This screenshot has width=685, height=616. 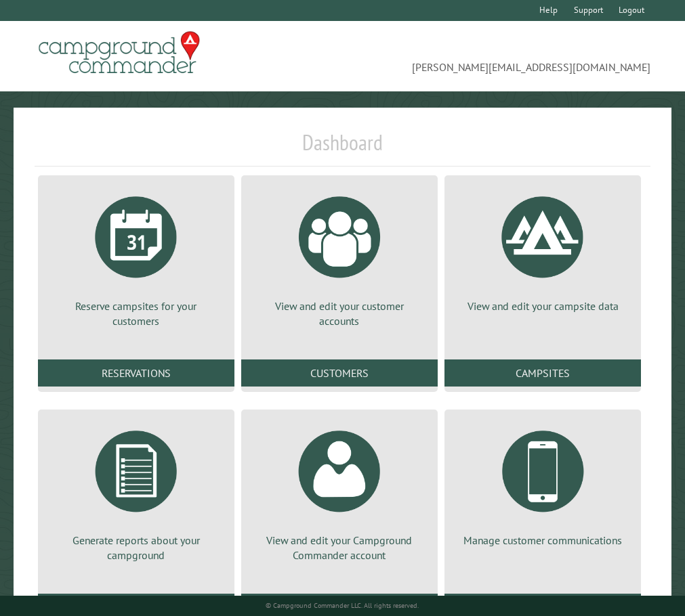 I want to click on a: View and edit your Campground Commander account, so click(x=339, y=492).